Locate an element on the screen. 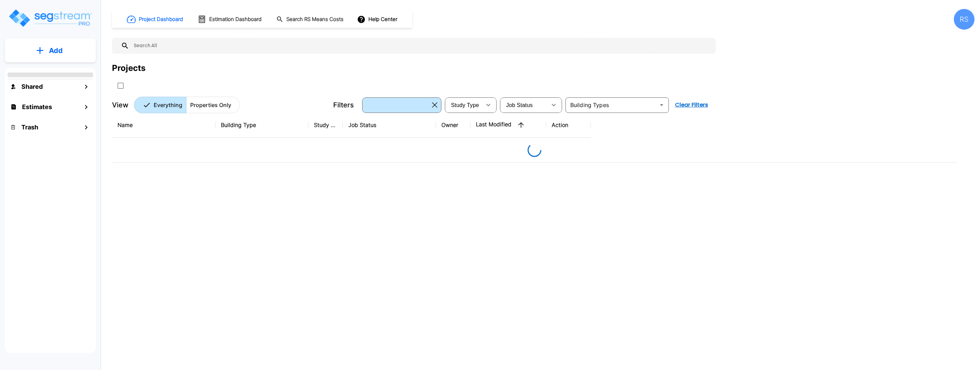 This screenshot has width=980, height=370. h1: Estimates is located at coordinates (37, 107).